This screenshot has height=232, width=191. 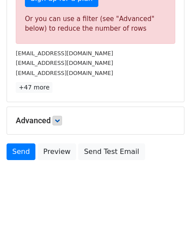 What do you see at coordinates (95, 24) in the screenshot?
I see `div: Or you can use a filter (see "Advanced" below) to reduce the number of rows` at bounding box center [95, 24].